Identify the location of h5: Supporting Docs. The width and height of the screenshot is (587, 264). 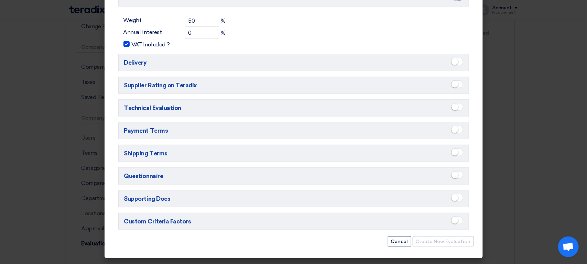
(293, 199).